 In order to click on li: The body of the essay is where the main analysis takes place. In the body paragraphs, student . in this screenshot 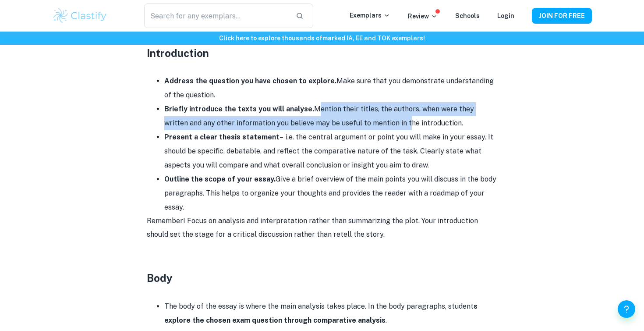, I will do `click(331, 314)`.